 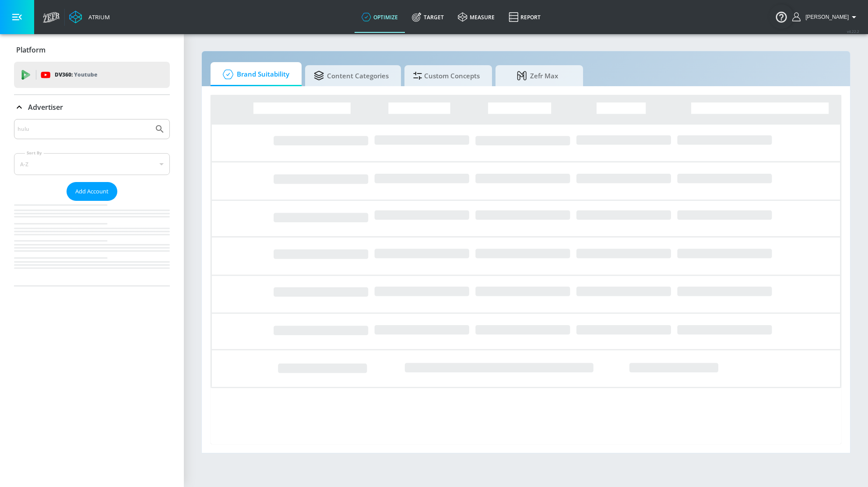 What do you see at coordinates (524, 17) in the screenshot?
I see `a: Report` at bounding box center [524, 17].